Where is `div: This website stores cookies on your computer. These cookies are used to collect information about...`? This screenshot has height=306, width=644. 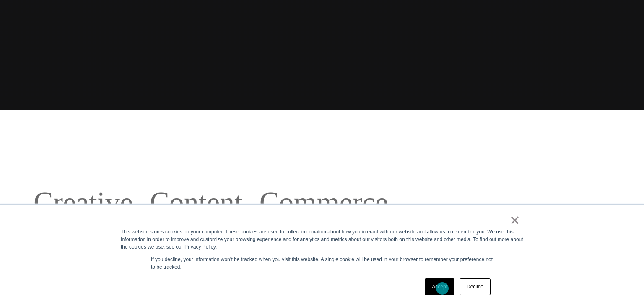
div: This website stores cookies on your computer. These cookies are used to collect information about... is located at coordinates (322, 239).